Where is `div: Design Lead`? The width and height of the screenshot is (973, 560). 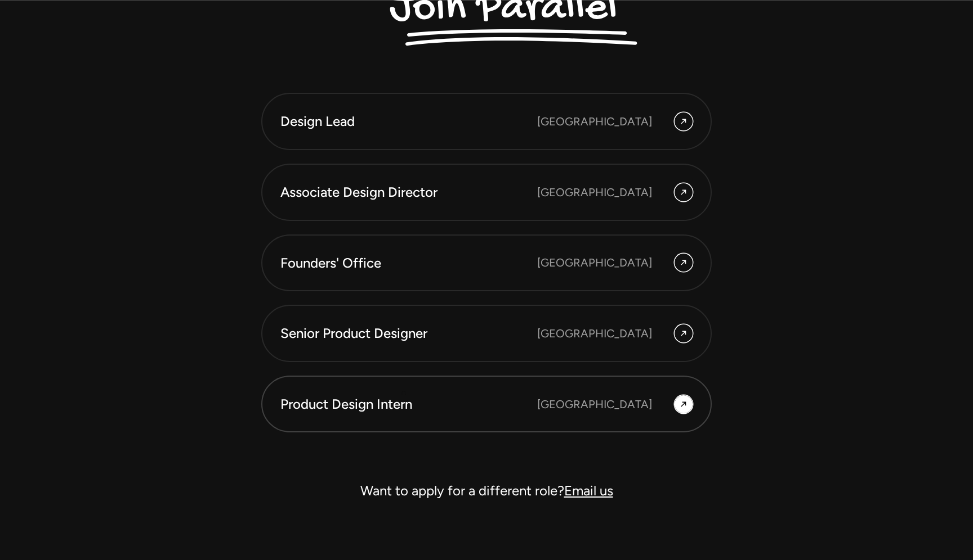 div: Design Lead is located at coordinates (408, 122).